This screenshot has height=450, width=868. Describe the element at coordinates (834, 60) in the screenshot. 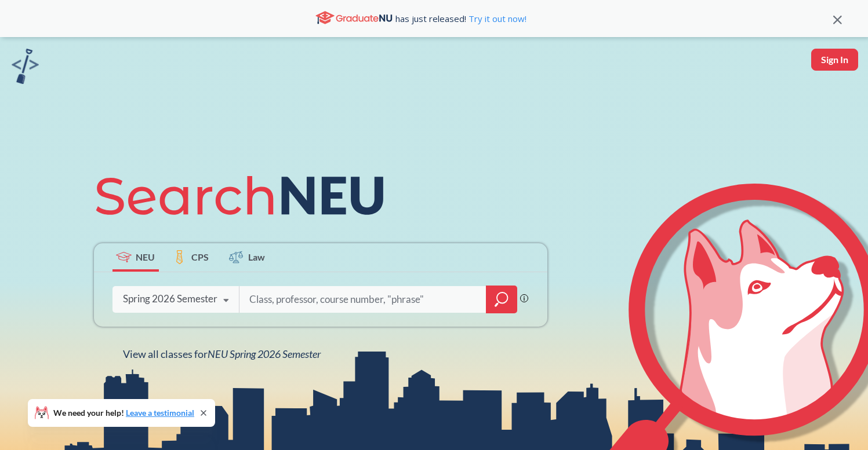

I see `button: Sign In` at that location.